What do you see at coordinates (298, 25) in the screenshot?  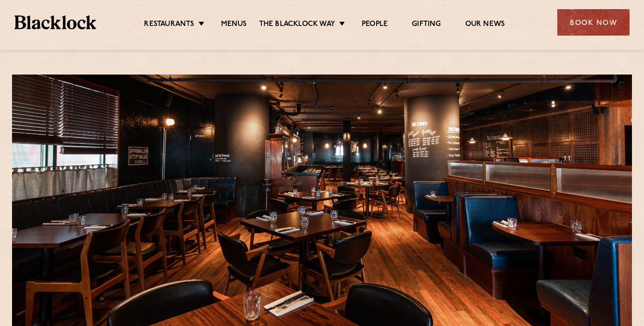 I see `a: The Blacklock Way` at bounding box center [298, 25].